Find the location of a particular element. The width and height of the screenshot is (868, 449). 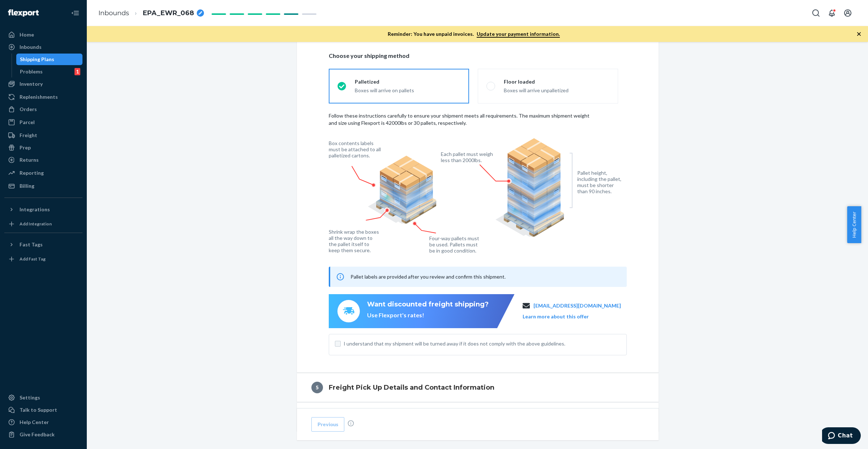

span: Pallet labels are provided after you review and confirm this shipment. is located at coordinates (428, 276).